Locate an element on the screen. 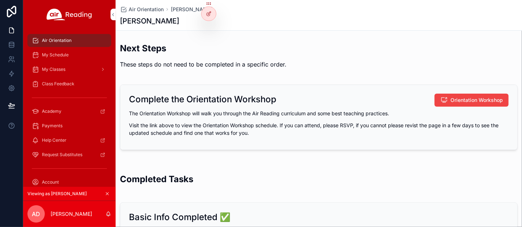 The width and height of the screenshot is (522, 227). a: Request Substitutes is located at coordinates (69, 155).